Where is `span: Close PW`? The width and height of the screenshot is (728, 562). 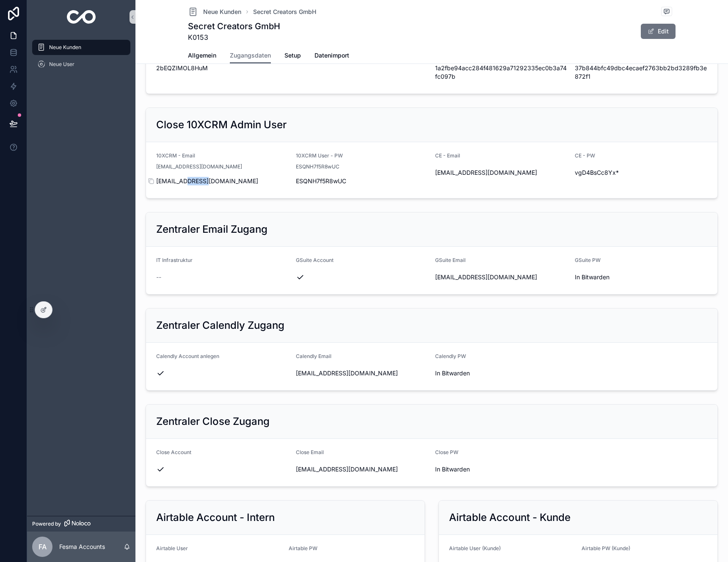 span: Close PW is located at coordinates (446, 452).